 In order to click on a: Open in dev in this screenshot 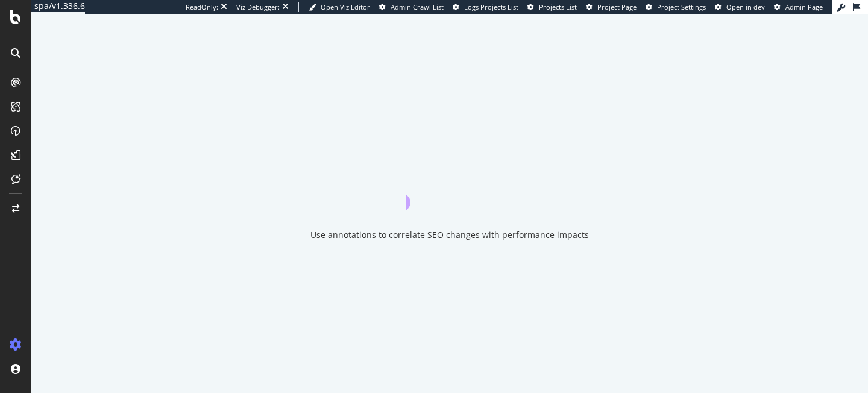, I will do `click(739, 7)`.